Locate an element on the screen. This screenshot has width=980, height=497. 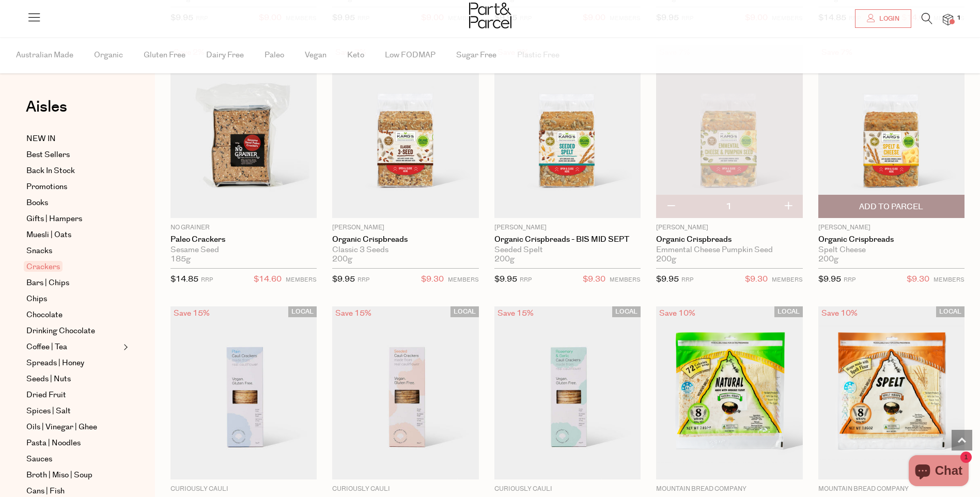
span: Muesli | Oats is located at coordinates (48, 235).